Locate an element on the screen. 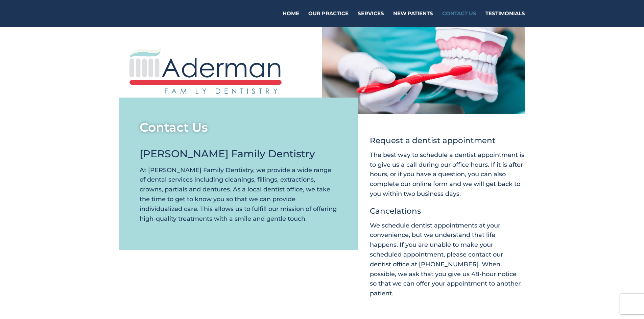  a: Our Practice is located at coordinates (328, 19).